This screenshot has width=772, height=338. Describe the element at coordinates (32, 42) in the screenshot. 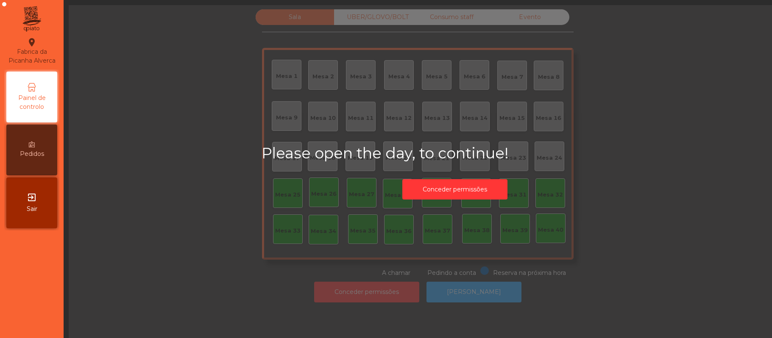

I see `i: location_on` at that location.